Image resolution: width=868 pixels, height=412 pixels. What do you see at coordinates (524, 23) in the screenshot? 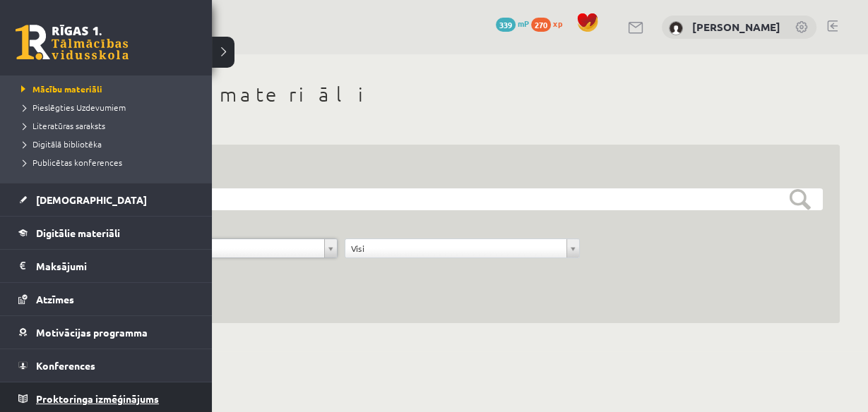
I see `span: mP` at bounding box center [524, 23].